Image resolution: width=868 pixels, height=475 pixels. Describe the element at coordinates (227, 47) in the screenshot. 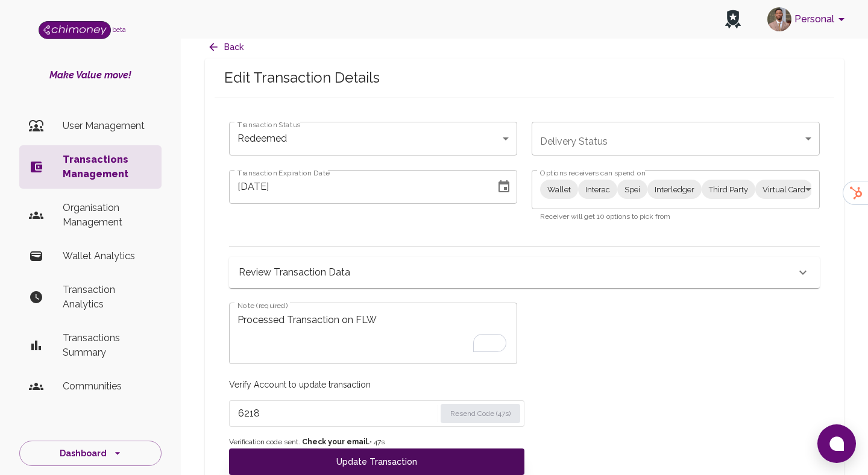

I see `button: Back` at that location.